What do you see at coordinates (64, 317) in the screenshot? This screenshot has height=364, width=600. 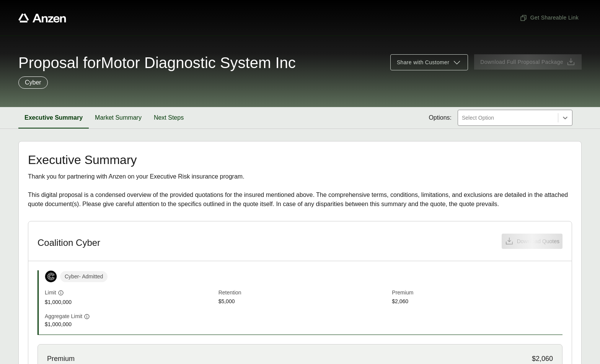 I see `span: Aggregate Limit` at bounding box center [64, 317].